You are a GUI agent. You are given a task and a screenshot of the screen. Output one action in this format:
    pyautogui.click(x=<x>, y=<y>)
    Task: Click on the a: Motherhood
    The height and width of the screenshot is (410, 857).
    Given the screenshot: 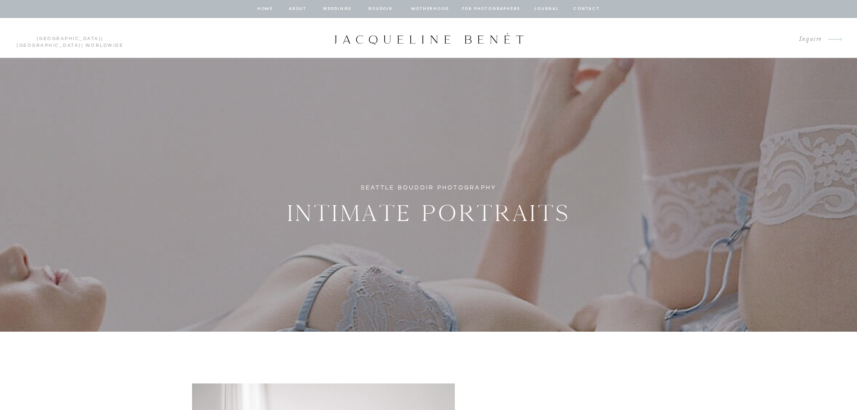 What is the action you would take?
    pyautogui.click(x=430, y=9)
    